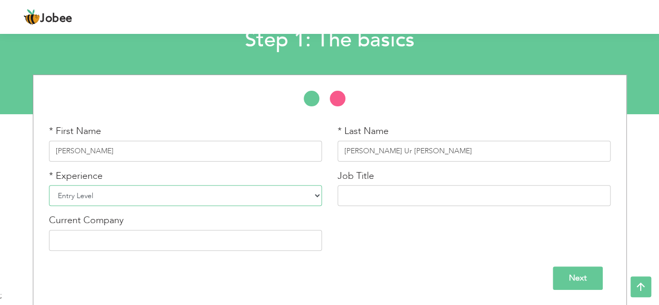 Image resolution: width=659 pixels, height=305 pixels. Describe the element at coordinates (578, 278) in the screenshot. I see `input: Next` at that location.